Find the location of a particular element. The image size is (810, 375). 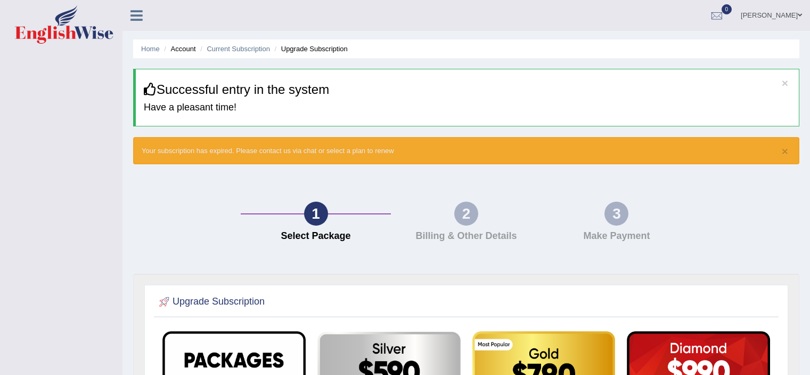

div: 2 is located at coordinates (466, 213).